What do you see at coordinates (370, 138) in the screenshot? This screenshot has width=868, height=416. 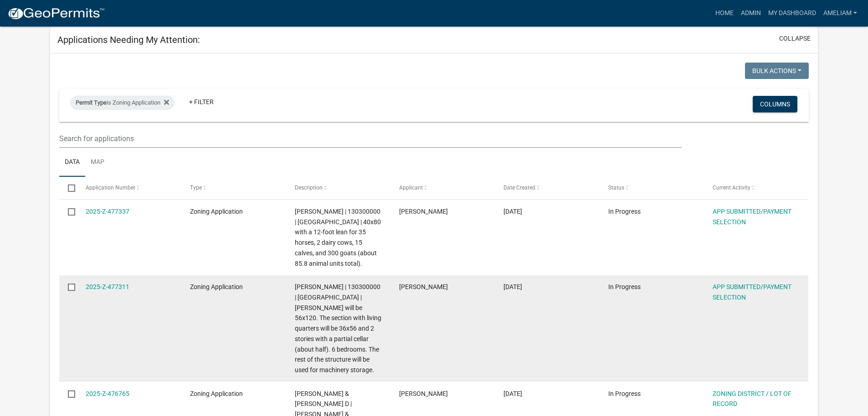 I see `input: Search for applications` at bounding box center [370, 138].